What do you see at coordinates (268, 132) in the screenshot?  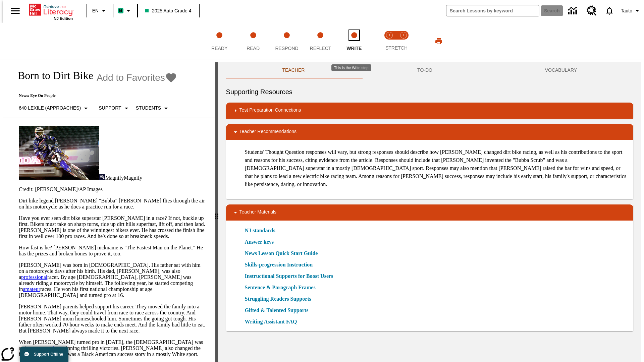 I see `p: Teacher Recommendations` at bounding box center [268, 132].